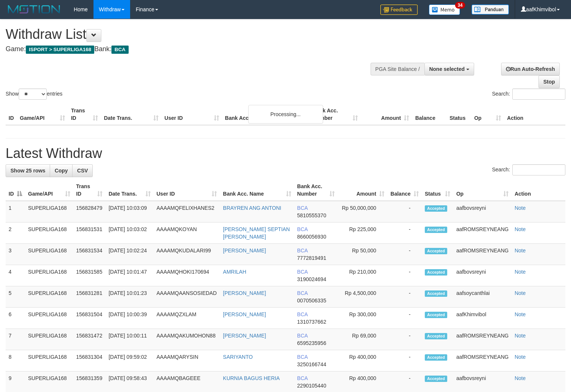 The image size is (571, 392). What do you see at coordinates (82, 171) in the screenshot?
I see `span: CSV` at bounding box center [82, 171].